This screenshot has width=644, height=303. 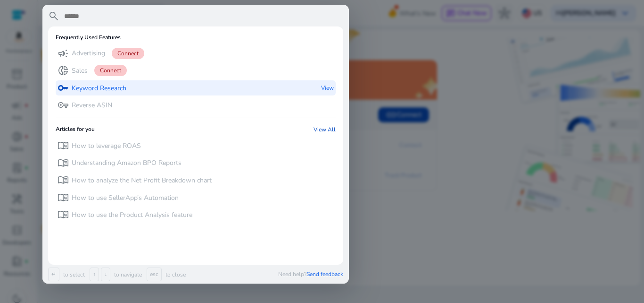 What do you see at coordinates (154, 274) in the screenshot?
I see `span: esc` at bounding box center [154, 274].